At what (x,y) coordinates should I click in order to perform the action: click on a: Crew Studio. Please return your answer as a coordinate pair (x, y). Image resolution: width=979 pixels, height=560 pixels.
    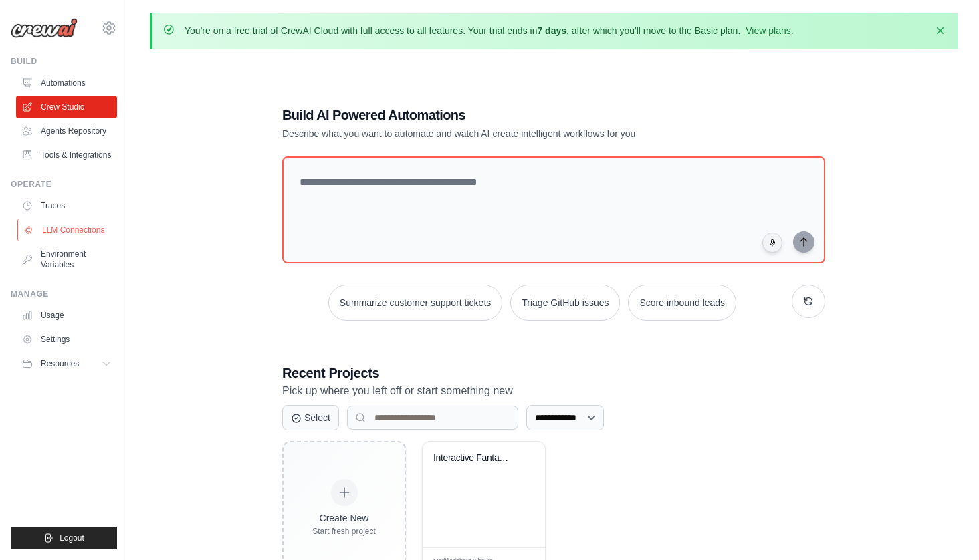
    Looking at the image, I should click on (66, 107).